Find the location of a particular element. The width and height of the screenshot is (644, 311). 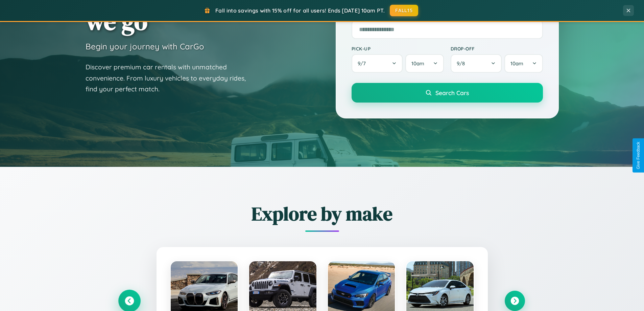

div: Give Feedback is located at coordinates (638, 155).